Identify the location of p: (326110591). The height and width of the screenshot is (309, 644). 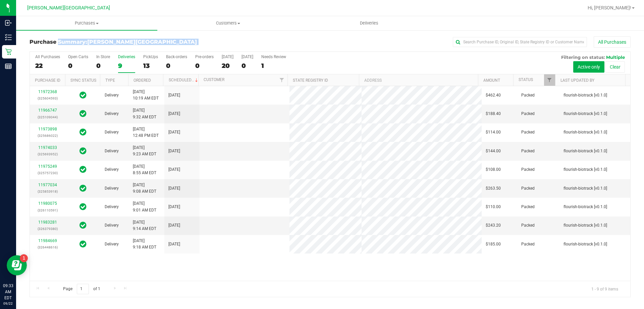
(47, 210).